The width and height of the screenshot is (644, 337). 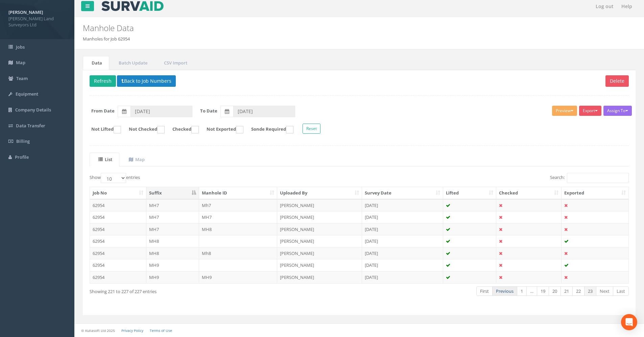 I want to click on div: Open Intercom Messenger, so click(x=629, y=322).